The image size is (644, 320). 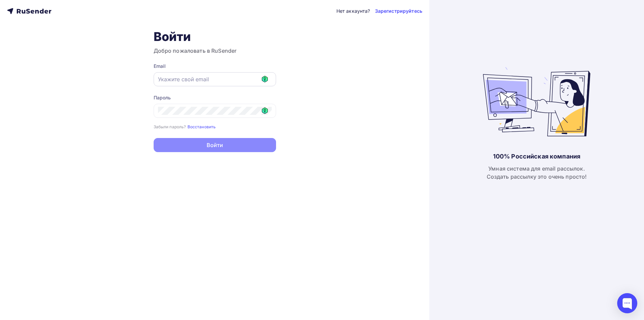 What do you see at coordinates (399, 11) in the screenshot?
I see `a: Зарегистрируйтесь` at bounding box center [399, 11].